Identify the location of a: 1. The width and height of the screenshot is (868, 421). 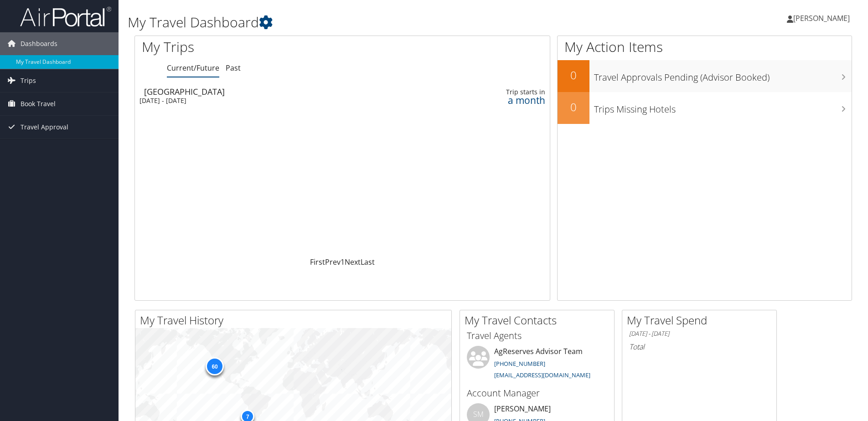
(342, 262).